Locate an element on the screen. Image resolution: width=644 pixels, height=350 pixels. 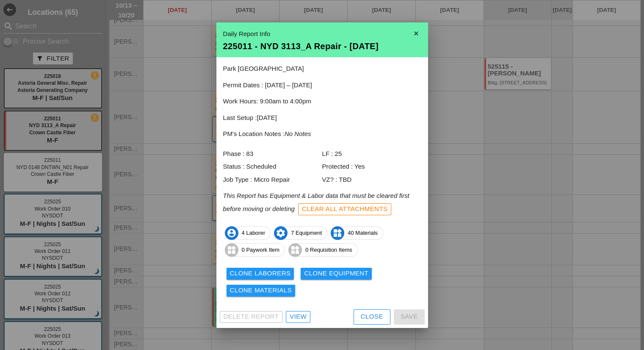
div: LF : 25 is located at coordinates (372, 154).